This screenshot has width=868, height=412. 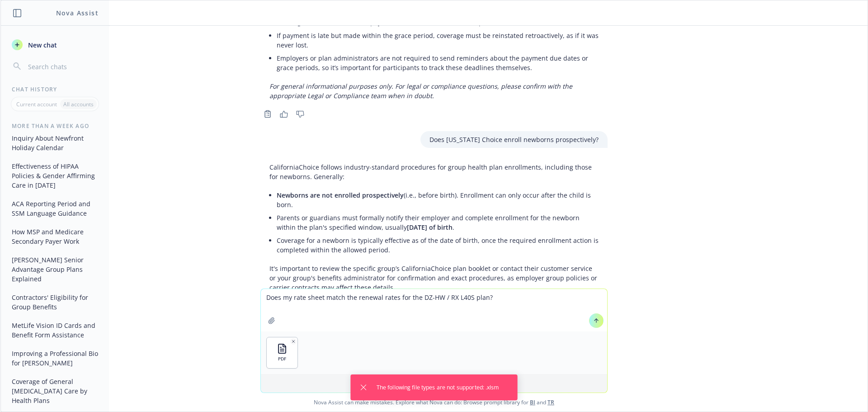 I want to click on button: MetLife Vision ID Cards and Benefit Form Assistance, so click(x=54, y=331).